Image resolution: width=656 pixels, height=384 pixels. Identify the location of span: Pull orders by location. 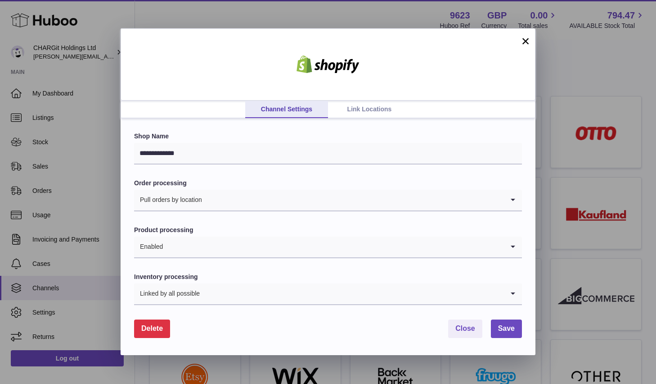
(168, 200).